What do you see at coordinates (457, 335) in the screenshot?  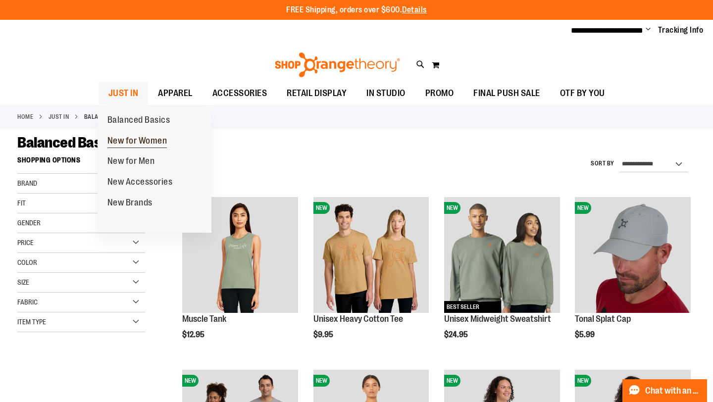 I see `span: $24.95` at bounding box center [457, 335].